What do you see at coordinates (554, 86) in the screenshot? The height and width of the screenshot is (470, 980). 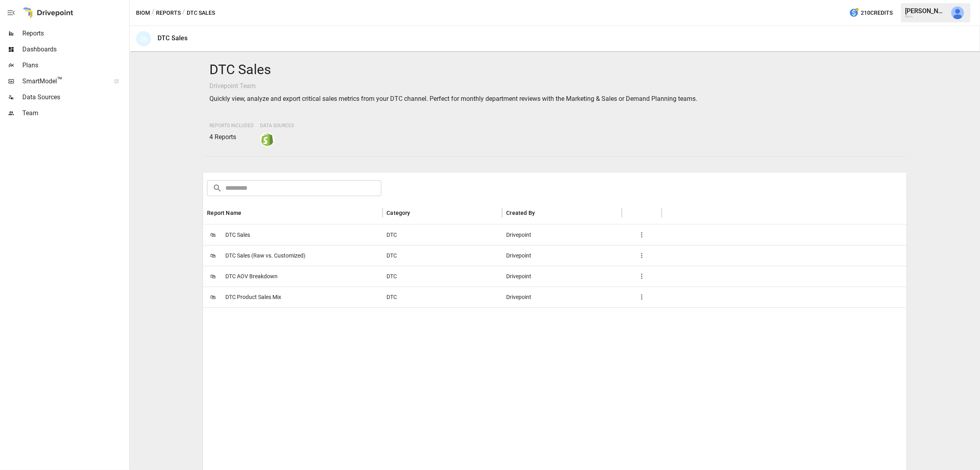 I see `p: Drivepoint Team` at bounding box center [554, 86].